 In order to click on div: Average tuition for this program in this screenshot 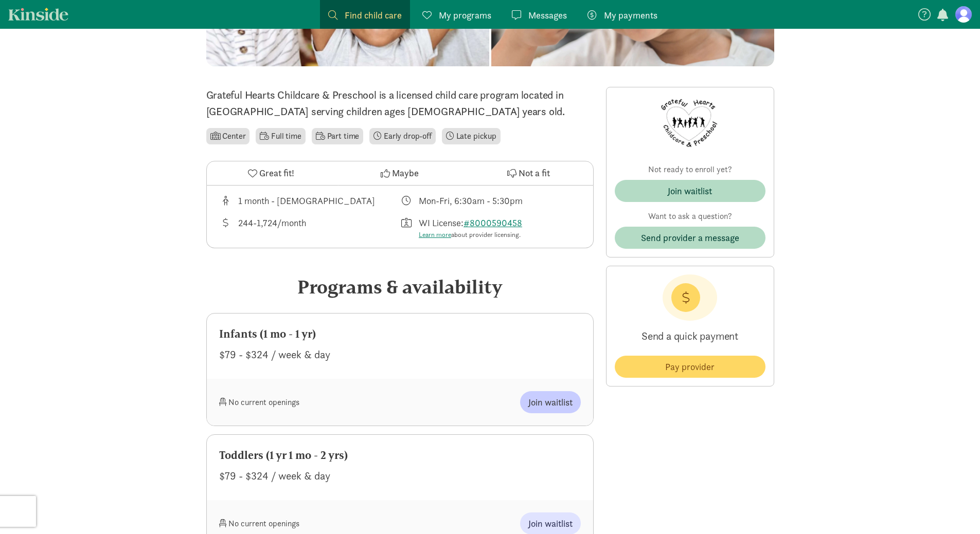, I will do `click(310, 228)`.